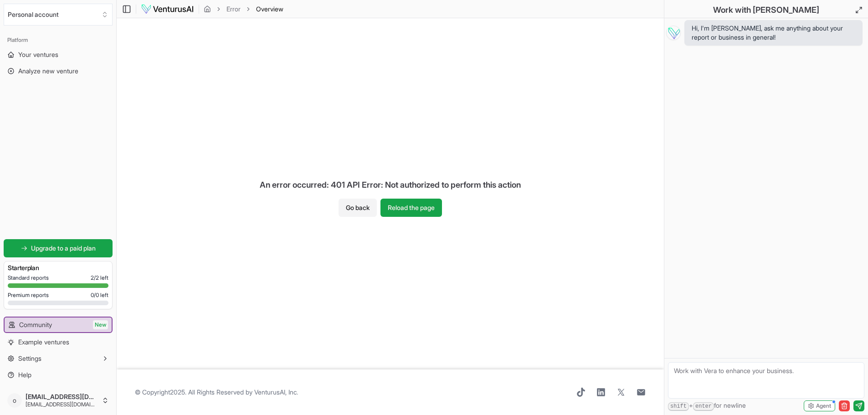 This screenshot has height=415, width=868. I want to click on div: Platform, so click(58, 40).